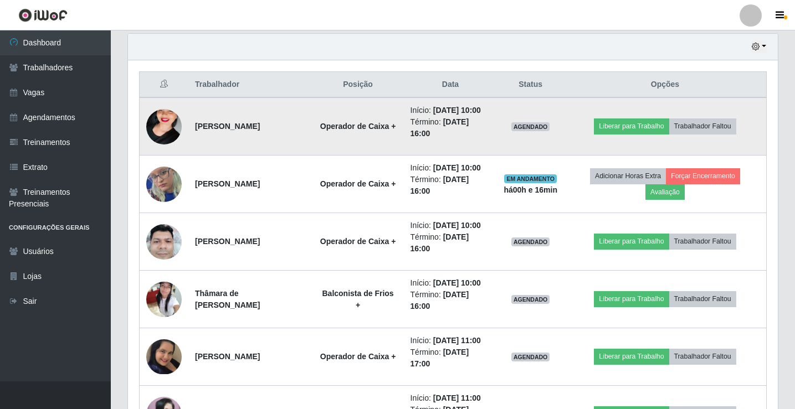 The height and width of the screenshot is (409, 795). Describe the element at coordinates (43, 15) in the screenshot. I see `img: CoreUI Logo` at that location.